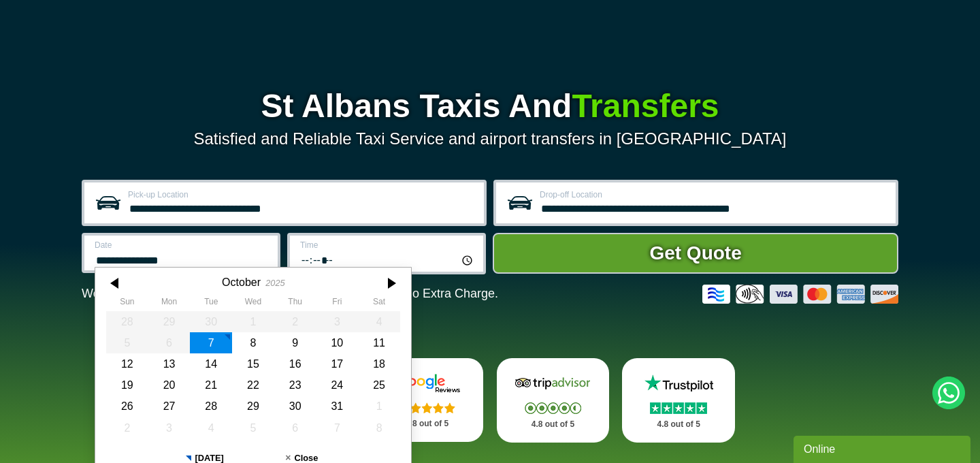 This screenshot has height=463, width=980. What do you see at coordinates (170, 304) in the screenshot?
I see `th: Monday` at bounding box center [170, 304].